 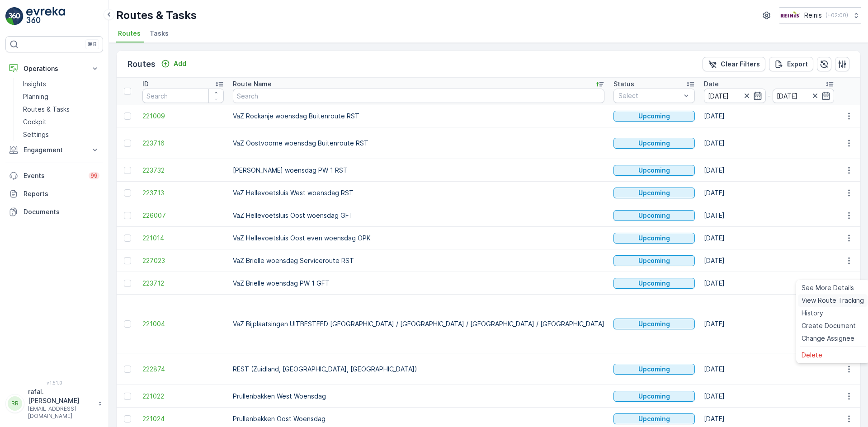 I want to click on span: 221014, so click(x=183, y=238).